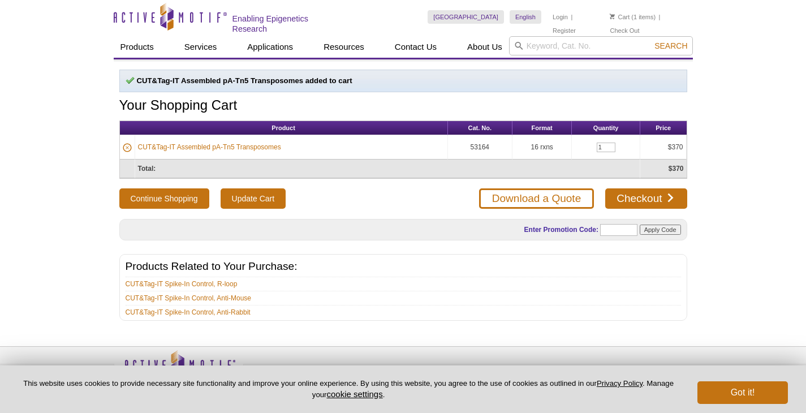 The image size is (806, 413). Describe the element at coordinates (676, 169) in the screenshot. I see `strong: $370` at that location.